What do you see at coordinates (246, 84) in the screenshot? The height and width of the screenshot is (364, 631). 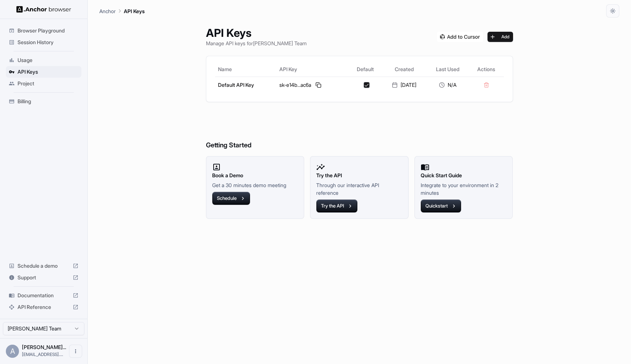 I see `td: Default API Key` at bounding box center [246, 84].